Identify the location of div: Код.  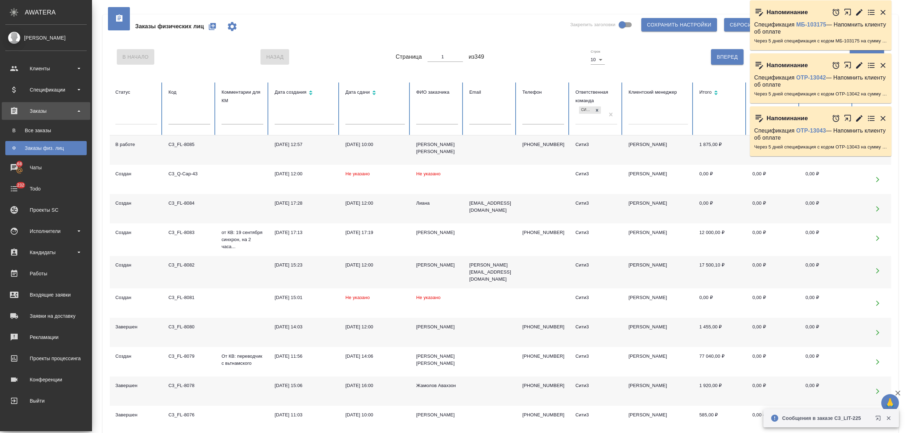
(189, 92).